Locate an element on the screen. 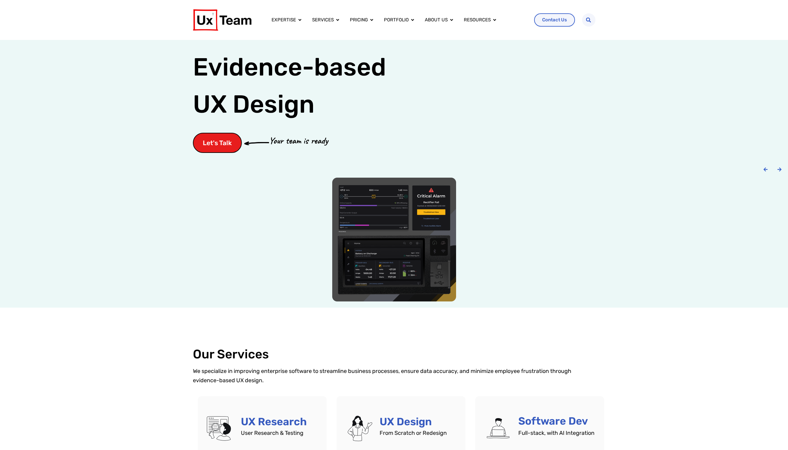 The image size is (788, 450). h2: Our Services is located at coordinates (394, 354).